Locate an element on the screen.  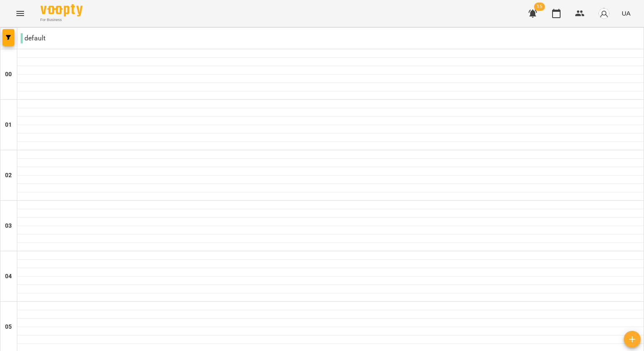
button: Створити урок is located at coordinates (632, 339).